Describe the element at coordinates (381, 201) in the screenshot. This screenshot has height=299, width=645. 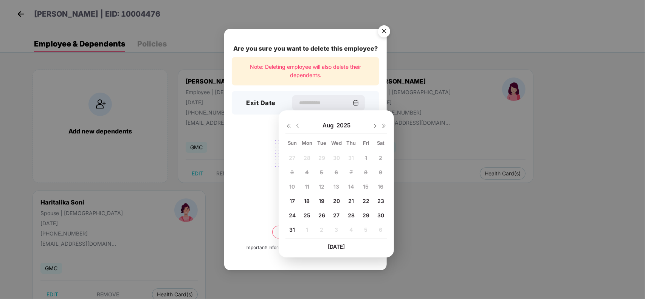
I see `span: 23` at that location.